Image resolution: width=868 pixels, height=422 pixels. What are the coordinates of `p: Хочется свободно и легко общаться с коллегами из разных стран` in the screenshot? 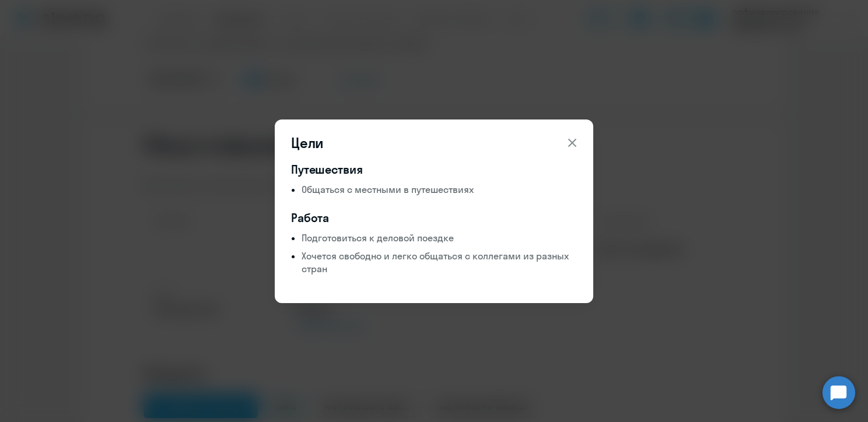 It's located at (439, 262).